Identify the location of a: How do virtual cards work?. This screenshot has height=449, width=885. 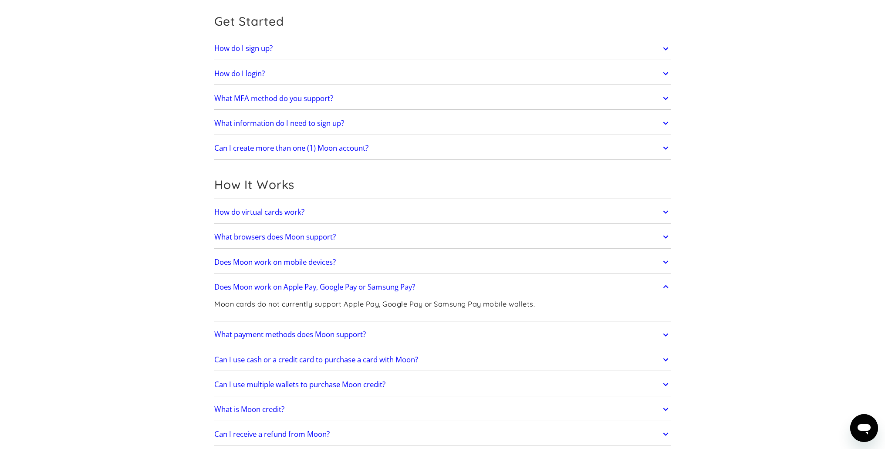
(442, 212).